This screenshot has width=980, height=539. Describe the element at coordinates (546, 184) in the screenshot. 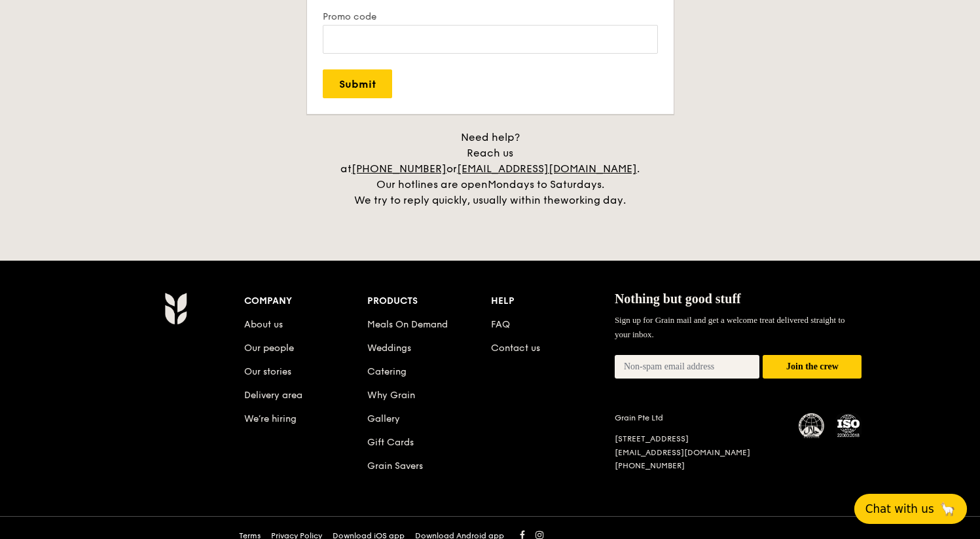

I see `span: Mondays to Saturdays.` at that location.